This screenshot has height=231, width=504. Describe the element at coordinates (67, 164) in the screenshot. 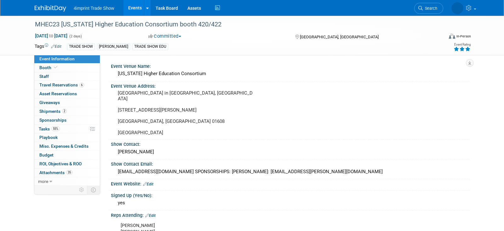

I see `a: ROI, Objectives & ROO` at that location.